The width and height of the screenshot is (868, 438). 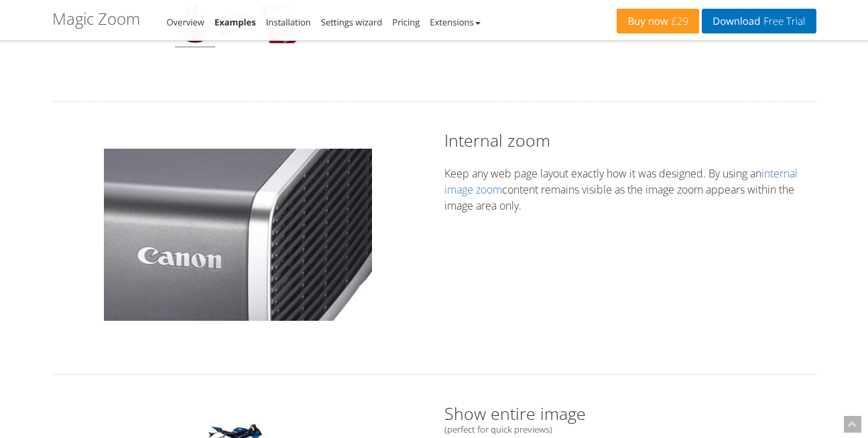 I want to click on h2: Internal zoom, so click(x=630, y=140).